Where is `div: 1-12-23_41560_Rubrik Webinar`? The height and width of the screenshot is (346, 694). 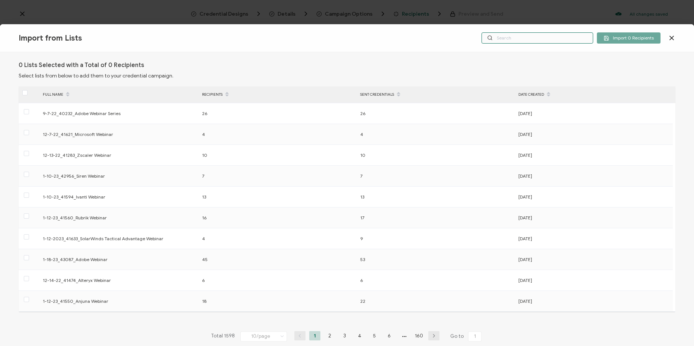
div: 1-12-23_41560_Rubrik Webinar is located at coordinates (119, 217).